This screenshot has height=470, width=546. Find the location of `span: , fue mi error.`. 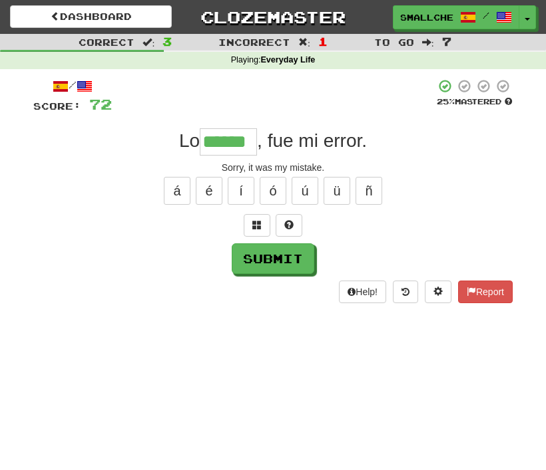

span: , fue mi error. is located at coordinates (311, 140).